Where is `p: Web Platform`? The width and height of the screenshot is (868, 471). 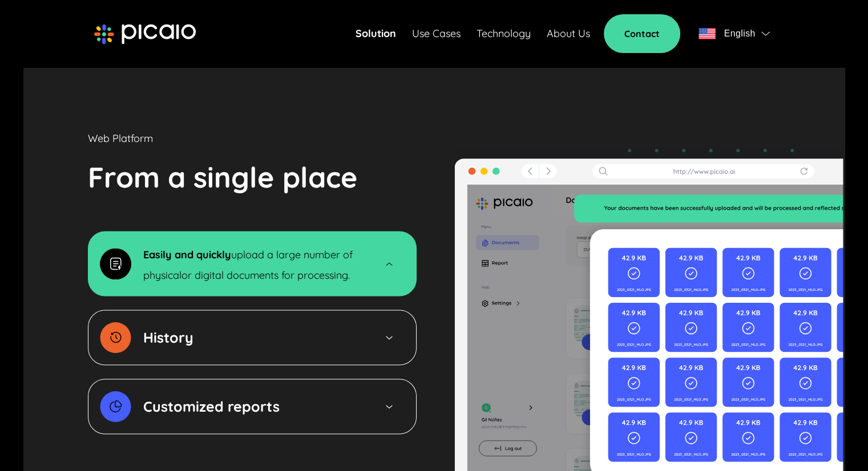 p: Web Platform is located at coordinates (121, 138).